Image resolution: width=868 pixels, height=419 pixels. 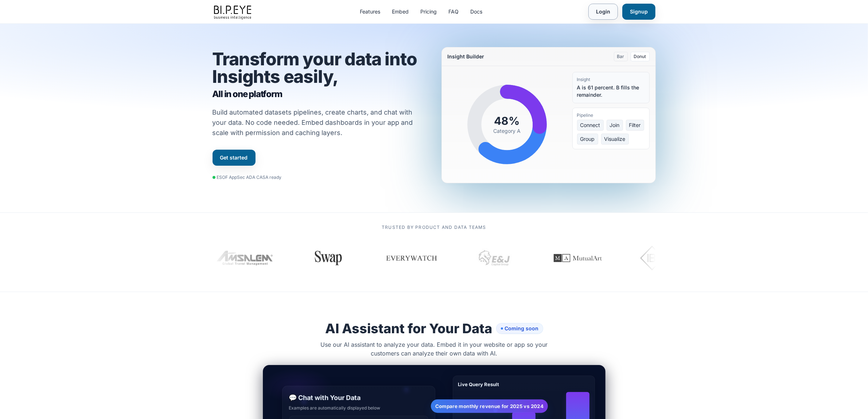 I want to click on div: Insight Builder, so click(x=466, y=57).